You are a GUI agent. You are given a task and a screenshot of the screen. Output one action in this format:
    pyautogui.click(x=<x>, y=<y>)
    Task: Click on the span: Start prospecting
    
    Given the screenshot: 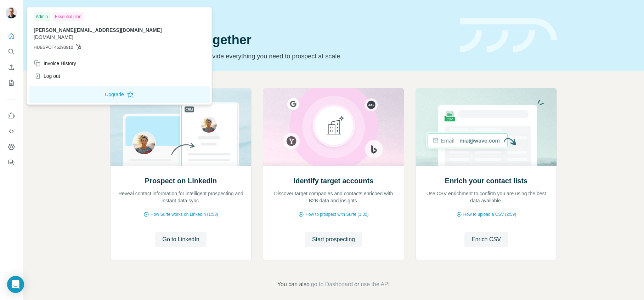 What is the action you would take?
    pyautogui.click(x=333, y=240)
    